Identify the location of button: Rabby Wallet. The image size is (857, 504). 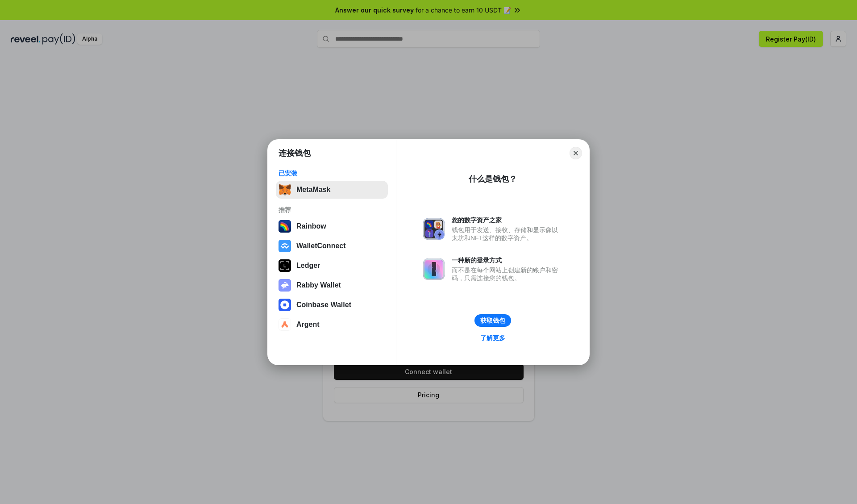
(331, 285).